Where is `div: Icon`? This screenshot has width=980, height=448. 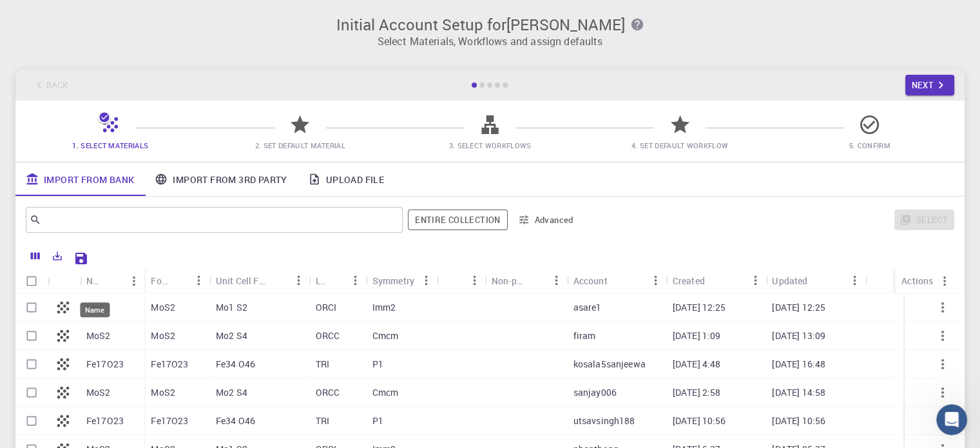 div: Icon is located at coordinates (64, 280).